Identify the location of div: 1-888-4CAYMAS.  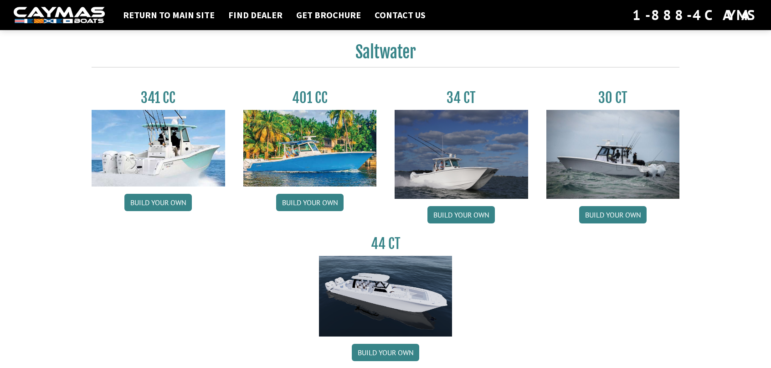
(695, 15).